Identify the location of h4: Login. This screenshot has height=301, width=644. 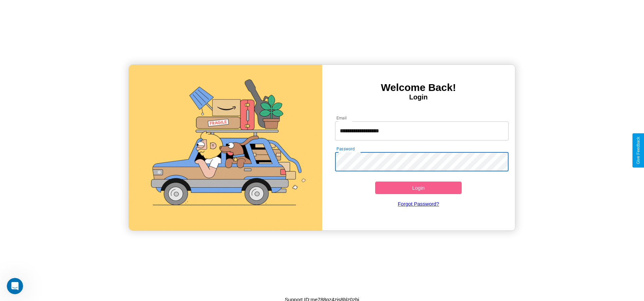
(419, 97).